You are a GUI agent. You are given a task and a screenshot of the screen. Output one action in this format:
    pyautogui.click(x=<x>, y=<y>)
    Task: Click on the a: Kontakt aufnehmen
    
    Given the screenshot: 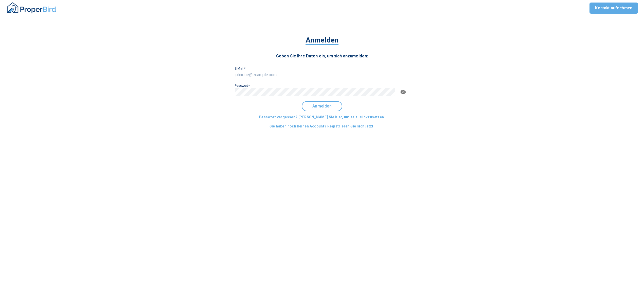 What is the action you would take?
    pyautogui.click(x=613, y=8)
    